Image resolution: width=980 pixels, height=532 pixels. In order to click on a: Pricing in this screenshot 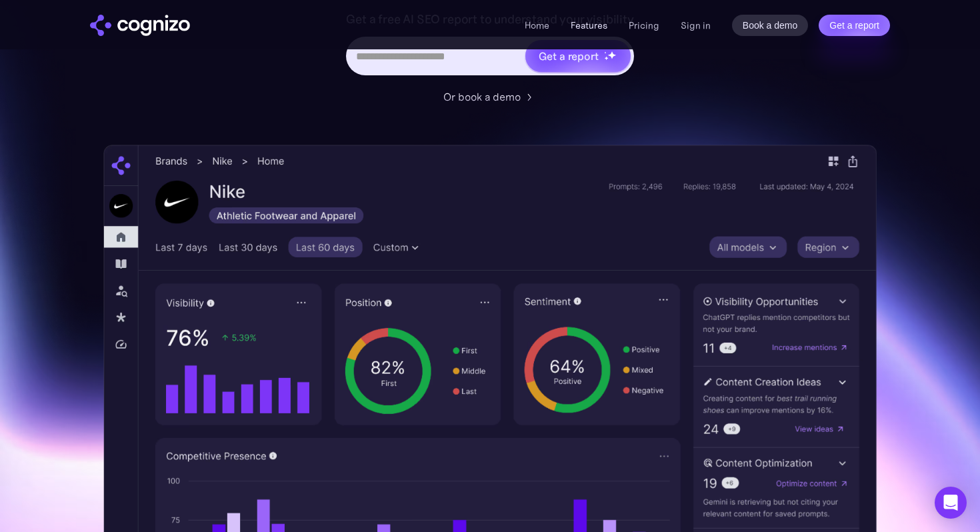, I will do `click(644, 25)`.